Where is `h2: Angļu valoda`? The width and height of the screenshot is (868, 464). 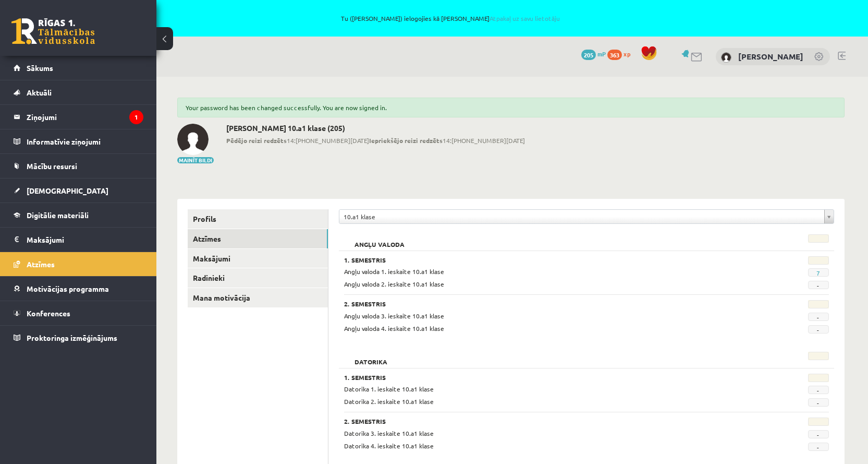
h2: Angļu valoda is located at coordinates (379, 240).